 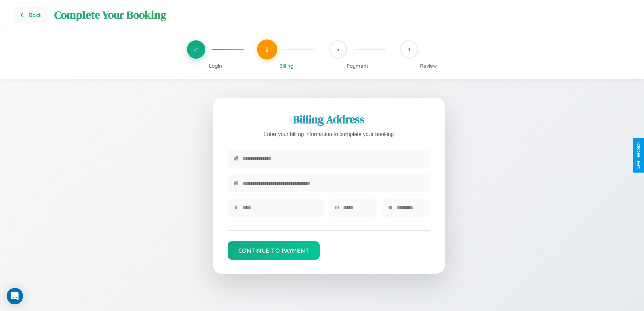 I want to click on span: 3, so click(x=338, y=49).